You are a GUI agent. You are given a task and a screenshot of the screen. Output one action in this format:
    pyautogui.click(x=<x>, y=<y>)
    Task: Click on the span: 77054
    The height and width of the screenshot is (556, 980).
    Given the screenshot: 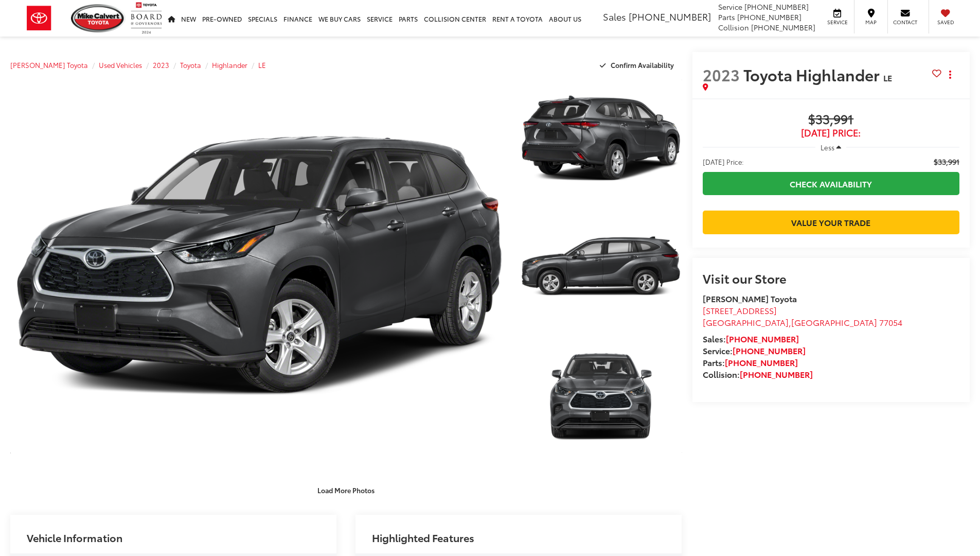 What is the action you would take?
    pyautogui.click(x=891, y=322)
    